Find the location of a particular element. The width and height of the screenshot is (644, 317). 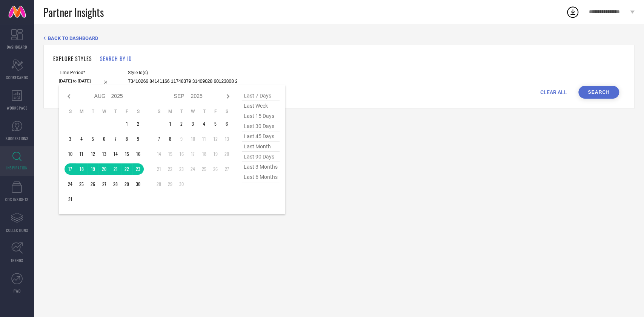

div: Back TO Dashboard is located at coordinates (339, 38).